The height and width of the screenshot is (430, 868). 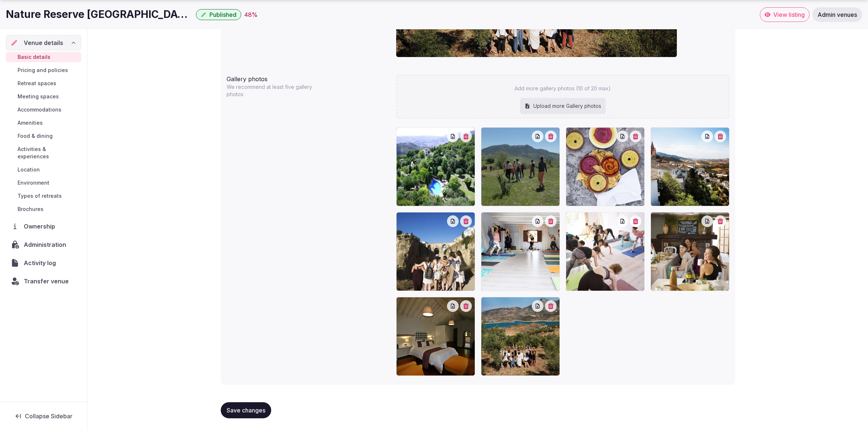 I want to click on div: 48 %, so click(x=250, y=15).